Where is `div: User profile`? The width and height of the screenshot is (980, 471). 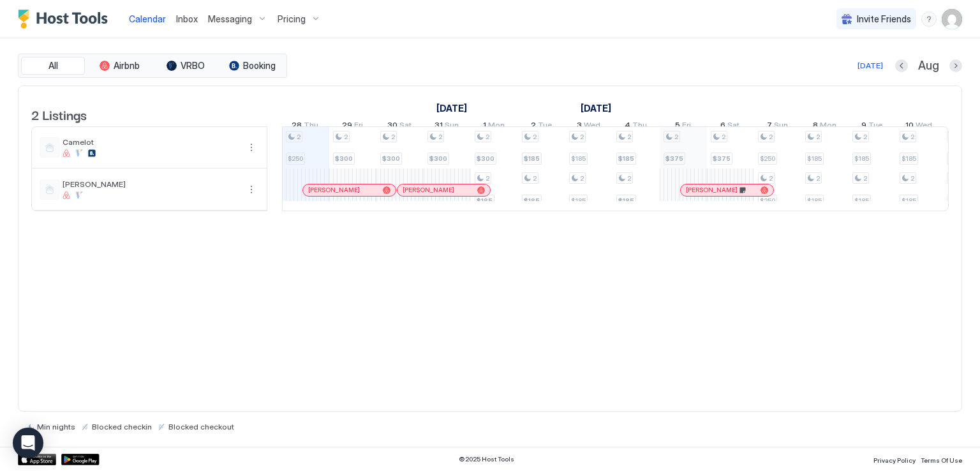
div: User profile is located at coordinates (952, 19).